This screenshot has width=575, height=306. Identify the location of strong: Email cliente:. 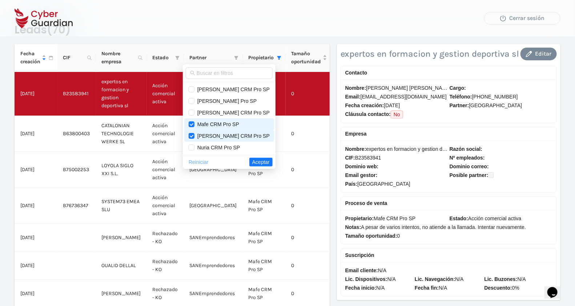
(362, 270).